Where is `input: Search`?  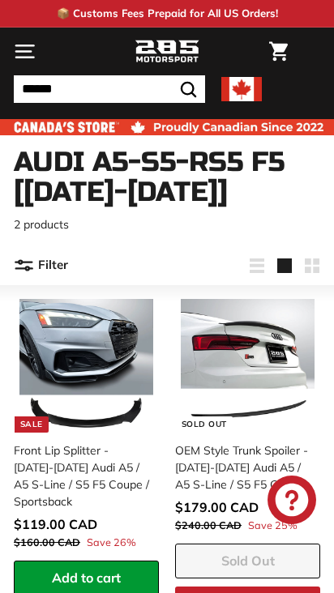 input: Search is located at coordinates (109, 89).